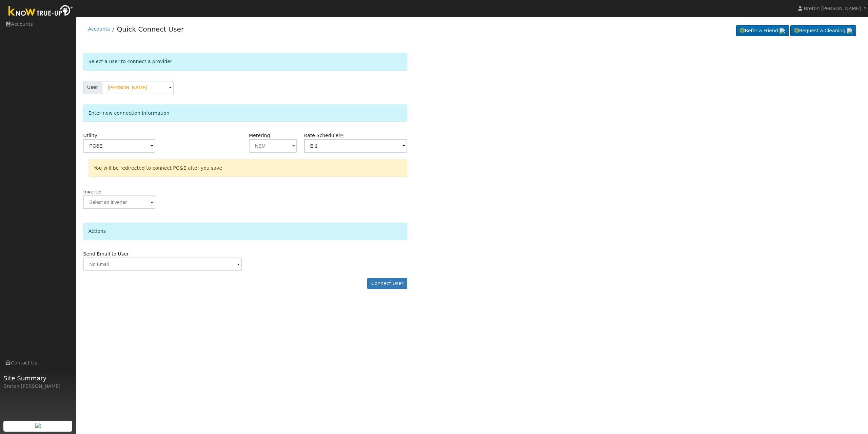 Image resolution: width=868 pixels, height=434 pixels. I want to click on a: Accounts, so click(99, 29).